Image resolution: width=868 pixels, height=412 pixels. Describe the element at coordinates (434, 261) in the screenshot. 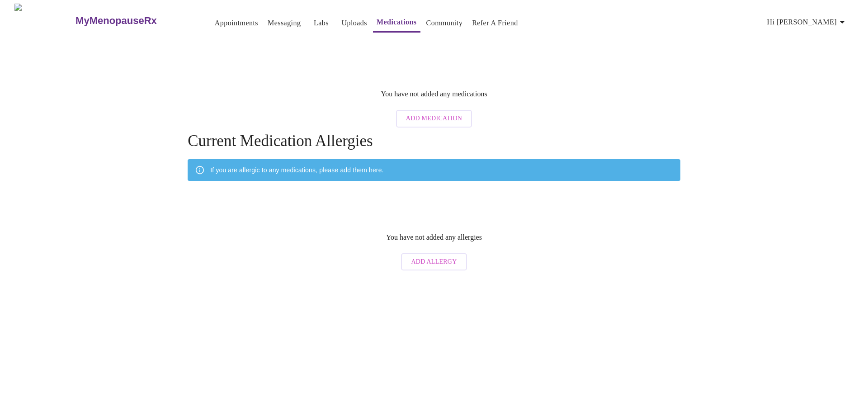

I see `button: Add Allergy` at that location.